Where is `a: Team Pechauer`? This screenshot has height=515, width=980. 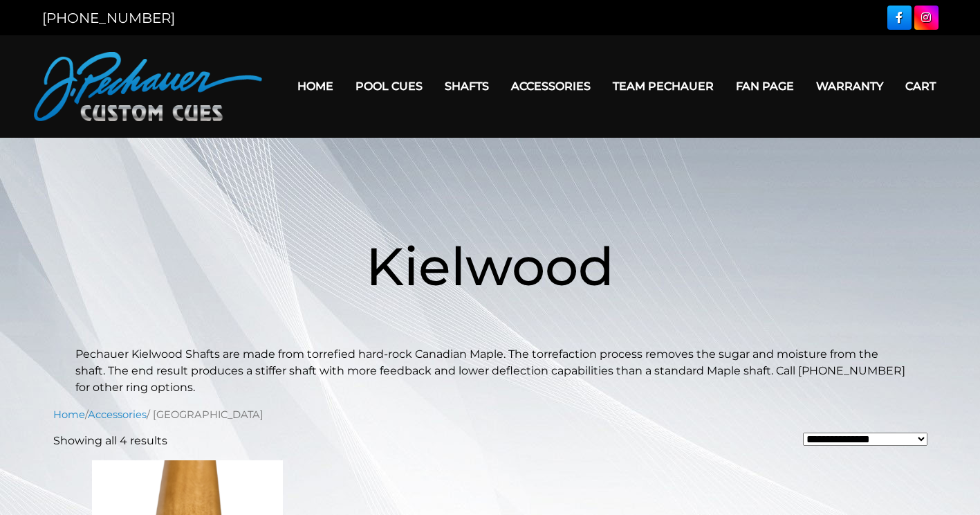 a: Team Pechauer is located at coordinates (663, 86).